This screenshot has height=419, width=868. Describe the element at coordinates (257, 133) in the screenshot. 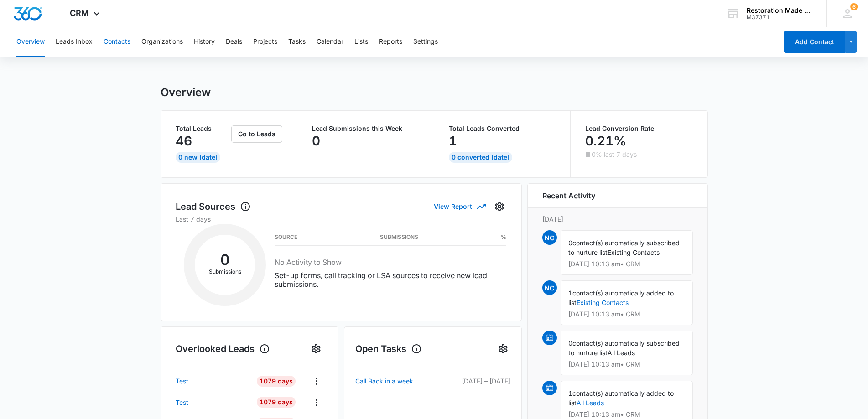

I see `a: Go to Leads` at that location.